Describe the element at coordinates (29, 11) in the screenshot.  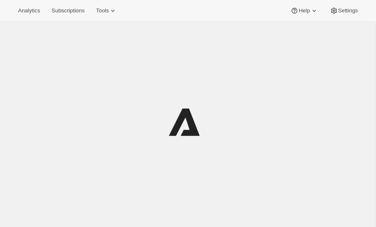
I see `span: Analytics` at that location.